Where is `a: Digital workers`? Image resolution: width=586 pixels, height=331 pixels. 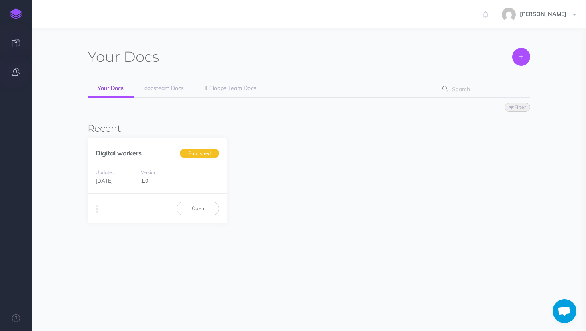
a: Digital workers is located at coordinates (118, 153).